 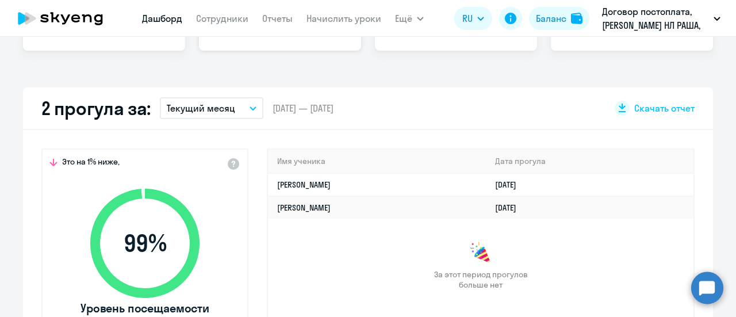 I want to click on span: Скачать отчет, so click(x=664, y=108).